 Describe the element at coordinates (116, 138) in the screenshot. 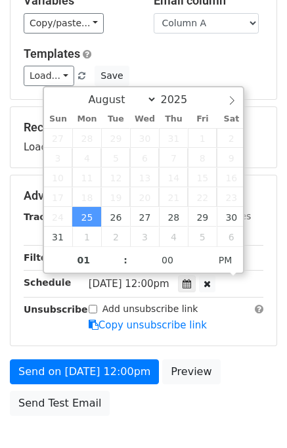

I see `span: July 29, 2025` at that location.